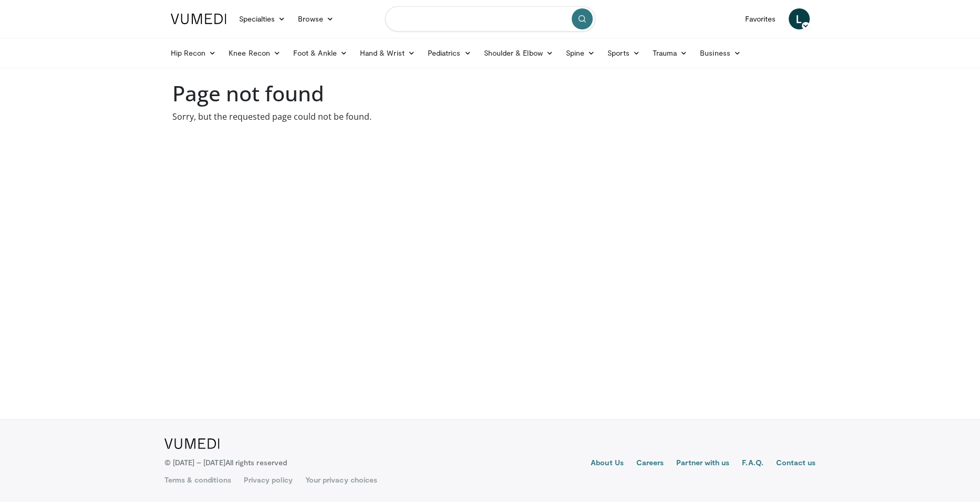  Describe the element at coordinates (702, 464) in the screenshot. I see `a: Partner with us` at that location.